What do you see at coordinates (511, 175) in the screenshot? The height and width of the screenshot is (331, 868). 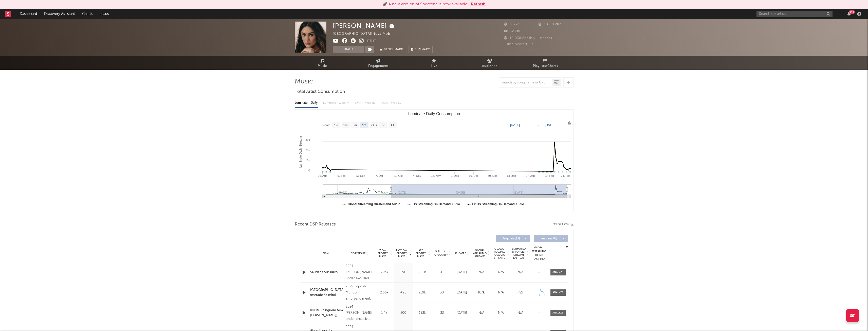 I see `text: 13. Jan` at bounding box center [511, 175].